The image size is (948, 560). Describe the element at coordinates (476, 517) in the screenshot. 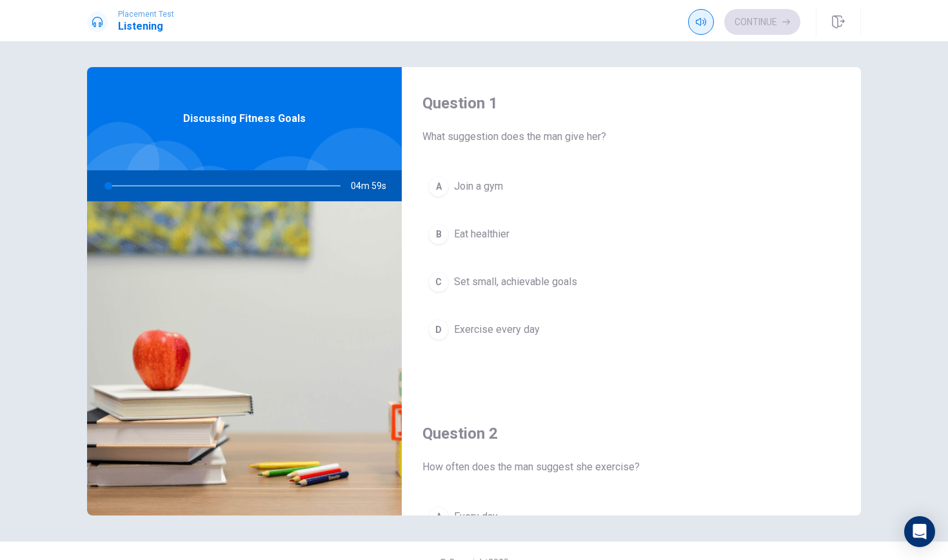

I see `span: Every day` at that location.